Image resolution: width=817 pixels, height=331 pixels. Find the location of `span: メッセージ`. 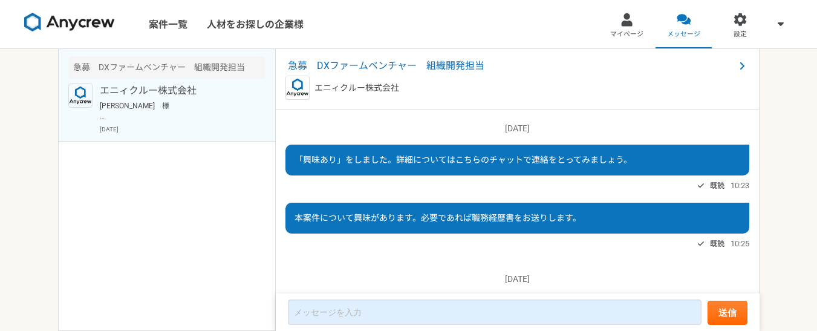

span: メッセージ is located at coordinates (684, 34).